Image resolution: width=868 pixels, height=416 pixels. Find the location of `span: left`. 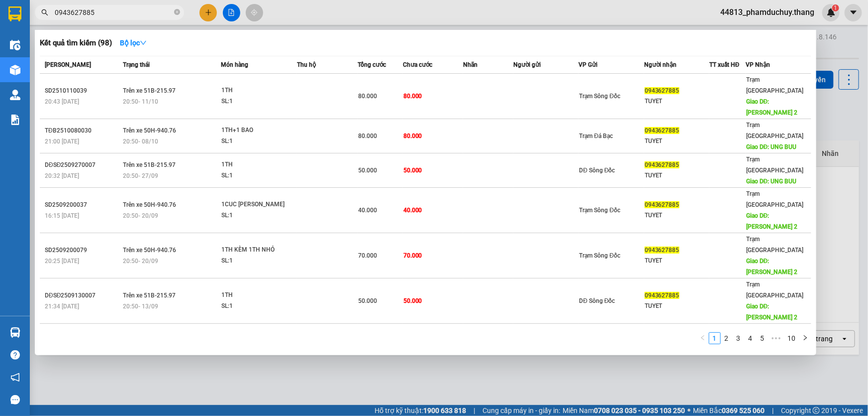

span: left is located at coordinates (703, 338).